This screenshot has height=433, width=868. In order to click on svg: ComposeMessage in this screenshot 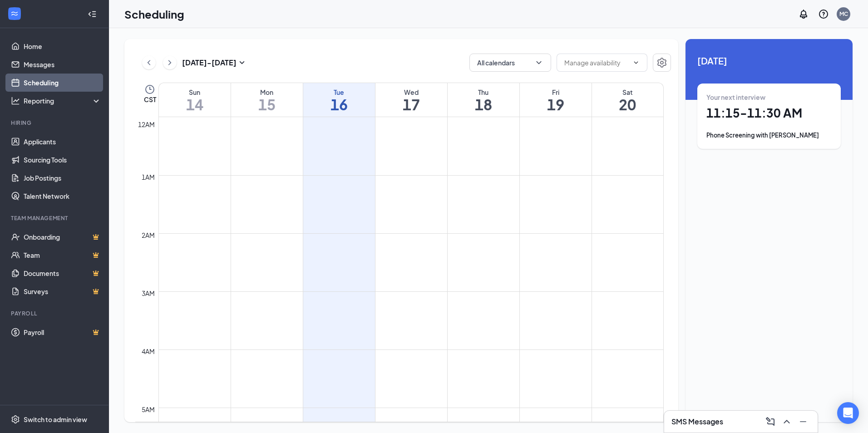, I will do `click(771, 422)`.